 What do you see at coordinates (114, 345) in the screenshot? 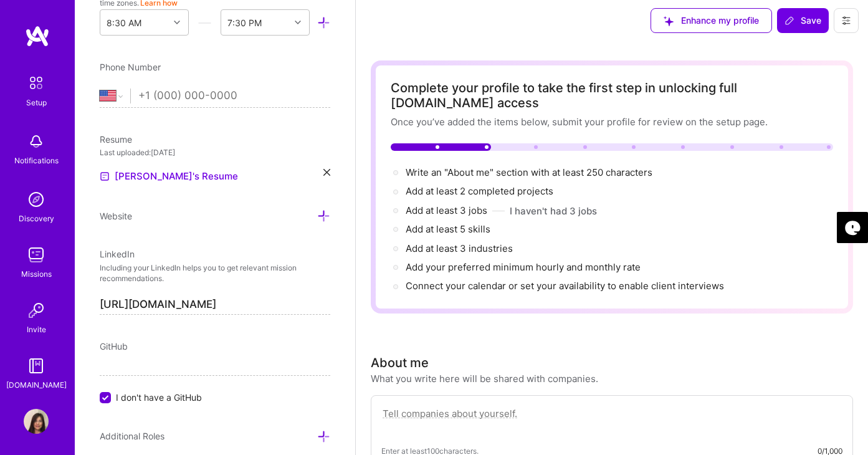
I see `span: GitHub` at bounding box center [114, 345].